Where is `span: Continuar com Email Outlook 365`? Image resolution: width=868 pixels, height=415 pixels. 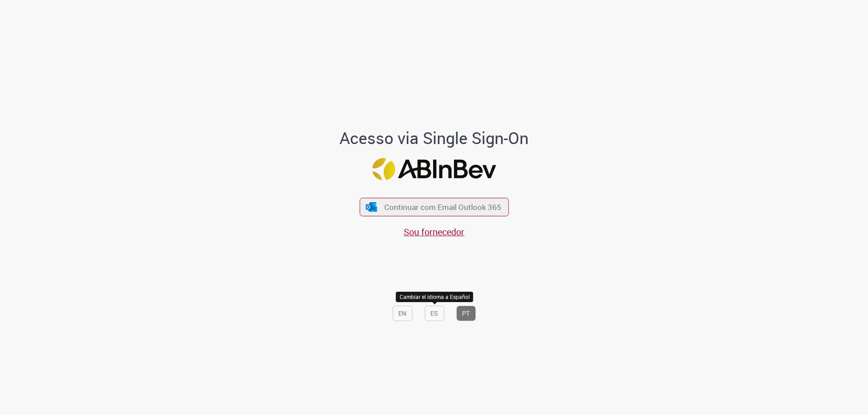 span: Continuar com Email Outlook 365 is located at coordinates (443, 207).